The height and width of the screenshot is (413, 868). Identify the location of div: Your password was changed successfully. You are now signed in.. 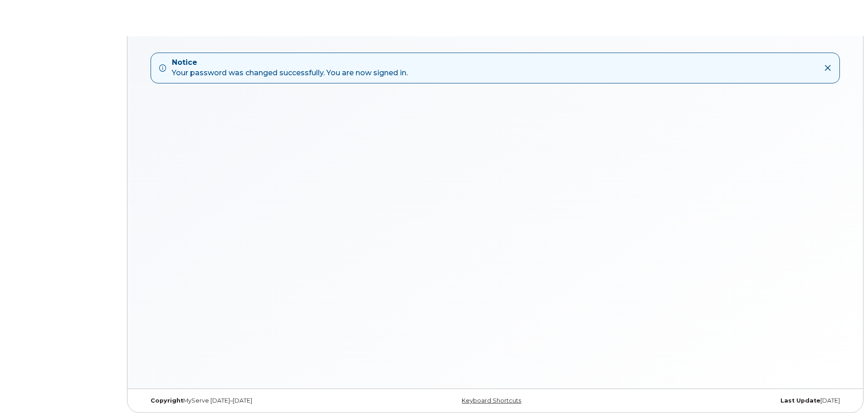
(290, 68).